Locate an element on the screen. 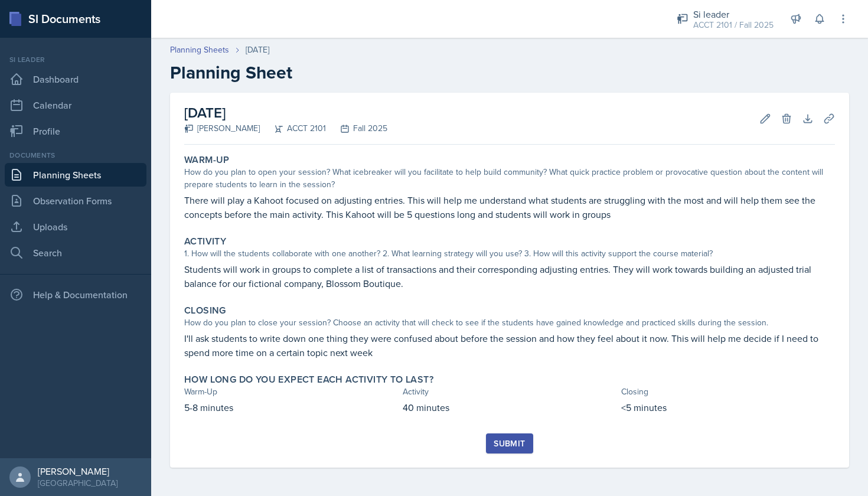  div: ACCT 2101 is located at coordinates (293, 129).